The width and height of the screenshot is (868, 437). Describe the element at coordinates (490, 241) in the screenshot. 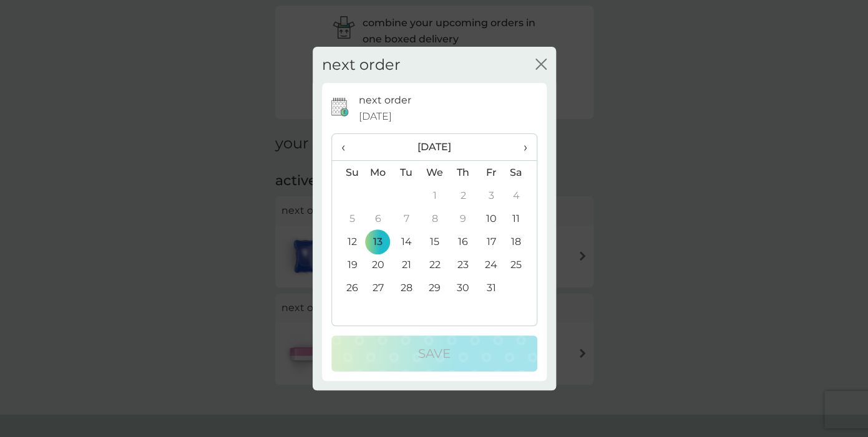

I see `td: 17` at that location.